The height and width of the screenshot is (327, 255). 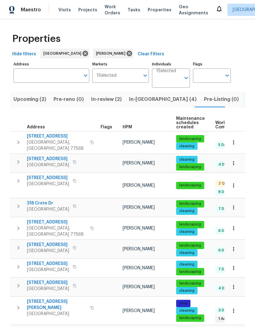 I want to click on span: Hide filters, so click(x=24, y=54).